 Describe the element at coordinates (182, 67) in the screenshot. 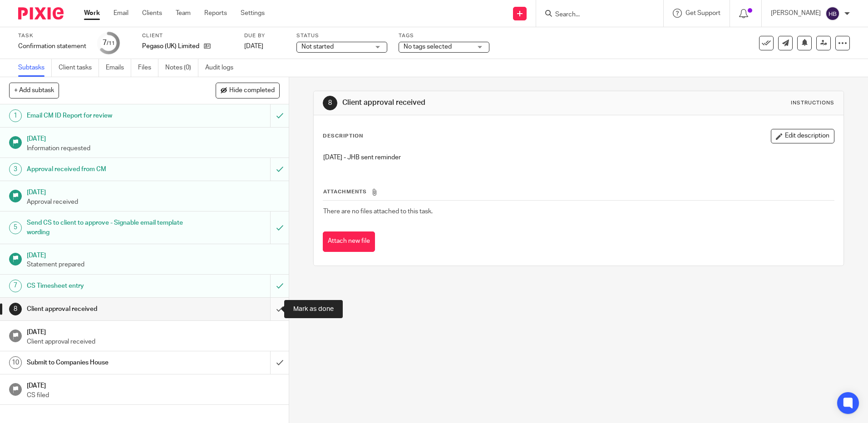

I see `a: Notes (0)` at that location.